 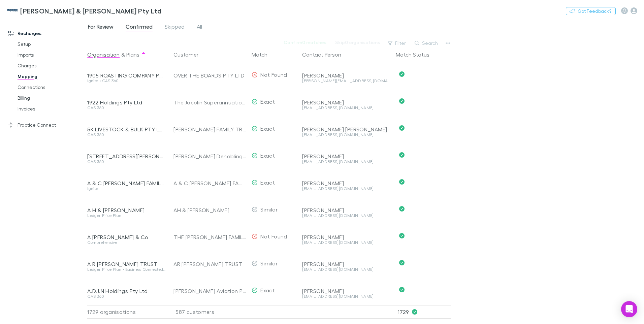 What do you see at coordinates (126, 81) in the screenshot?
I see `div: Ignite • CAS 360` at bounding box center [126, 81].